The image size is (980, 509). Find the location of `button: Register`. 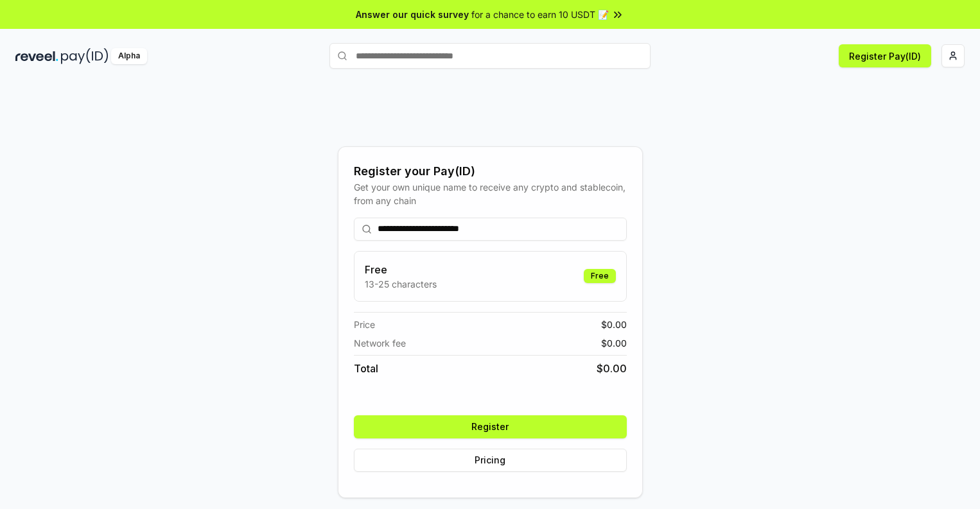

button: Register is located at coordinates (490, 427).